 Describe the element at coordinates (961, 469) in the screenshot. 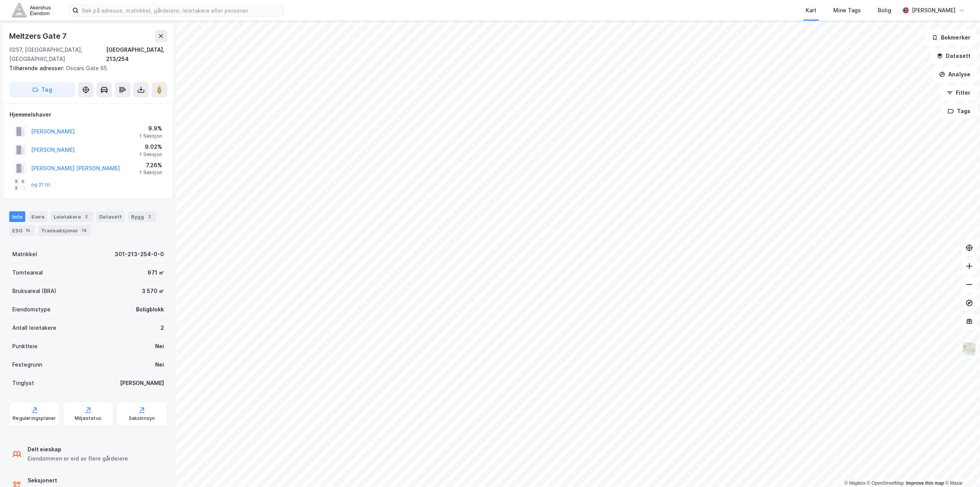

I see `div: Kontrollprogram for chat` at that location.